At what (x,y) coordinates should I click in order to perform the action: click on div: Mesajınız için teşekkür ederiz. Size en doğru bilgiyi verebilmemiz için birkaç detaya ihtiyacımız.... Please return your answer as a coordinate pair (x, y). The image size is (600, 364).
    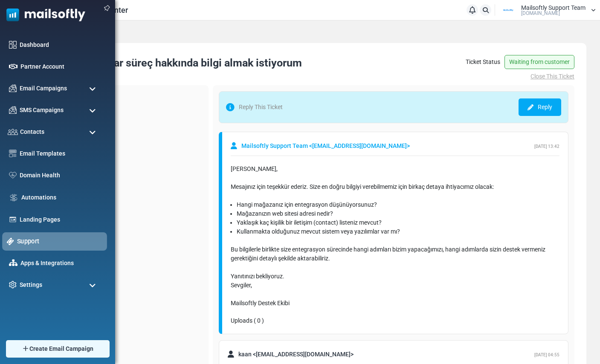
    Looking at the image, I should click on (395, 191).